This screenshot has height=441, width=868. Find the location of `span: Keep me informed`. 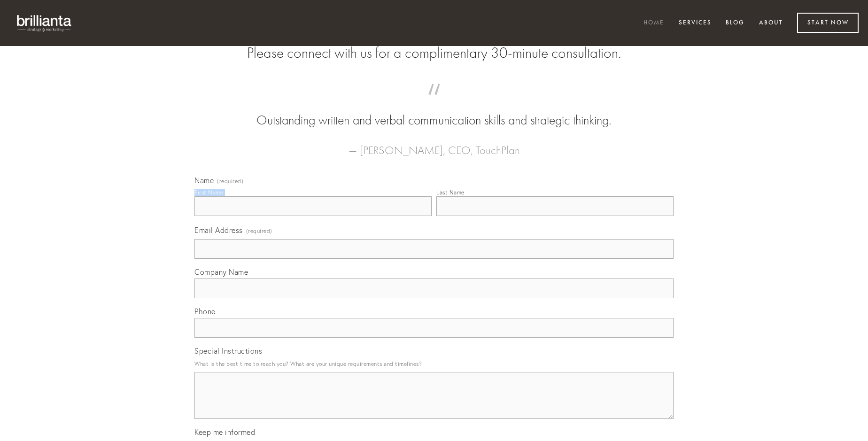

span: Keep me informed is located at coordinates (225, 432).